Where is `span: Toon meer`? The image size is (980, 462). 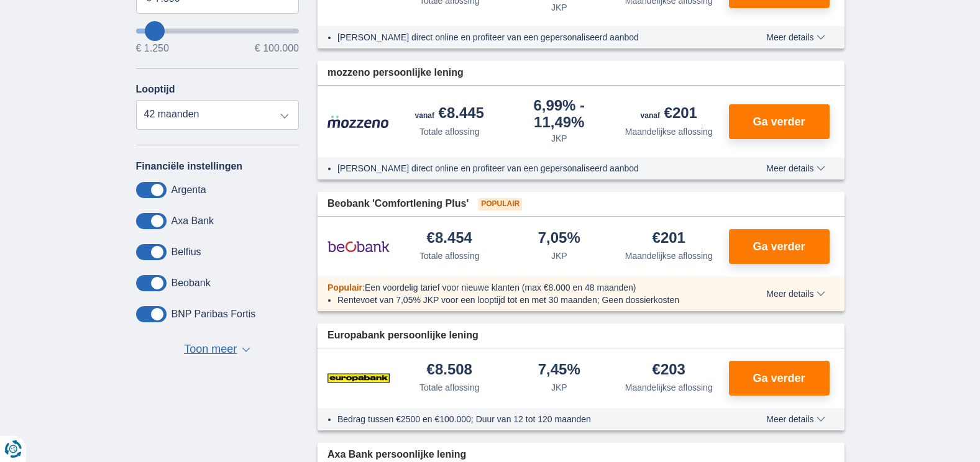 span: Toon meer is located at coordinates (210, 350).